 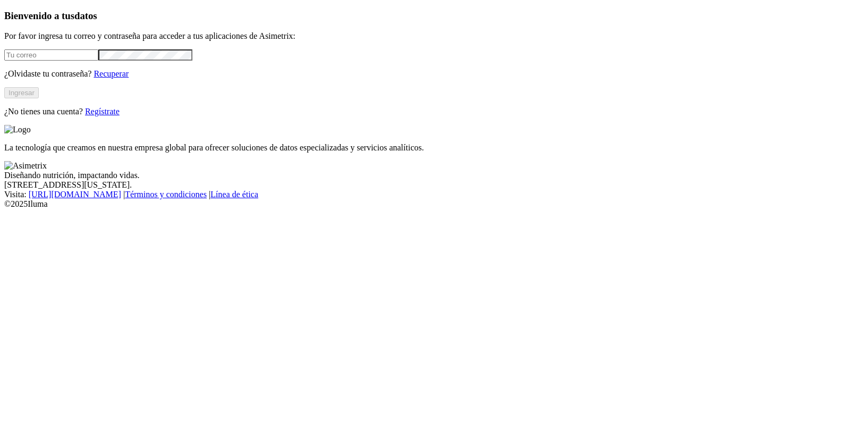 I want to click on p: Por favor ingresa tu correo y contraseña para acceder a tus aplicaciones de Asimetrix:, so click(x=434, y=36).